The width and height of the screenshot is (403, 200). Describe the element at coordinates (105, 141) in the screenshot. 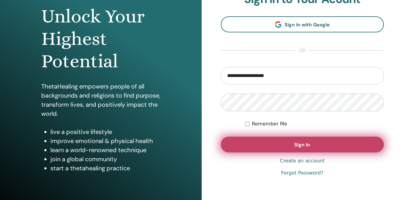

I see `li: improve emotional & physical health` at that location.